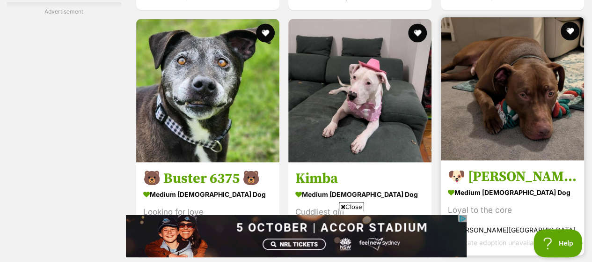  I want to click on img: 🐻 Buster 6375 🐻 - American Staffordshire Terrier Dog, so click(208, 90).